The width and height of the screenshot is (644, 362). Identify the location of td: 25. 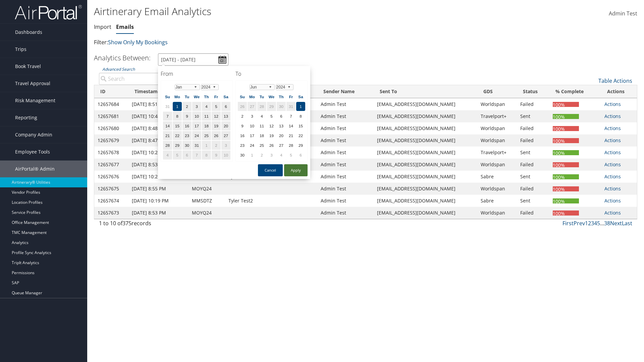
(262, 145).